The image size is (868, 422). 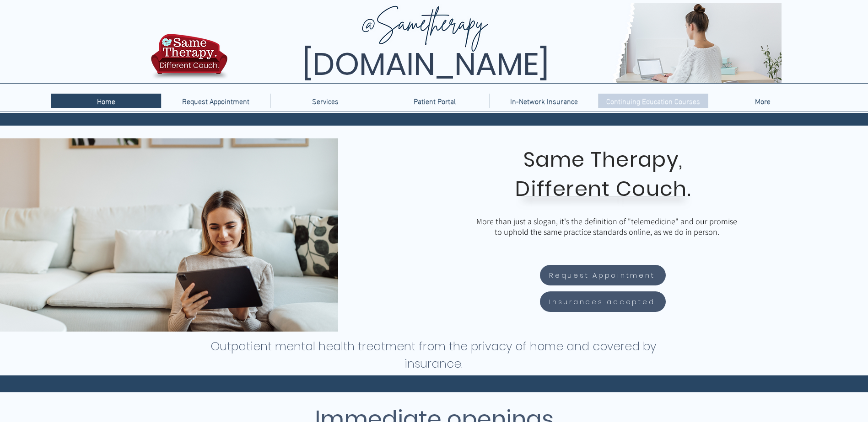 I want to click on a: Continuing Education Courses, so click(x=653, y=101).